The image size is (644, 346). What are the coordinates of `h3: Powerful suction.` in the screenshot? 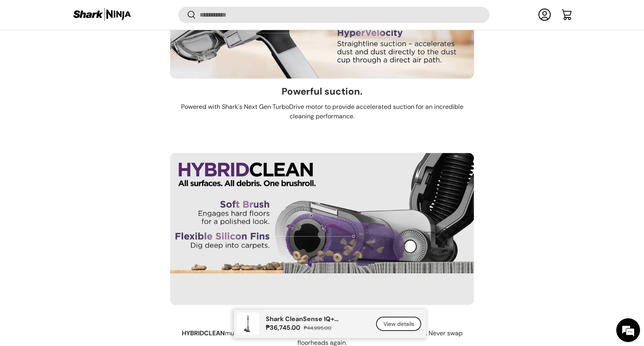 It's located at (322, 91).